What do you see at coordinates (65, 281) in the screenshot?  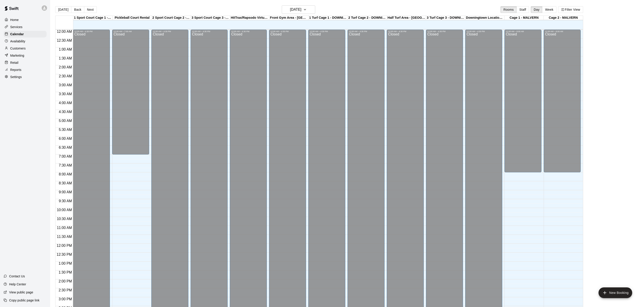 I see `span: 2:00 PM` at bounding box center [65, 281].